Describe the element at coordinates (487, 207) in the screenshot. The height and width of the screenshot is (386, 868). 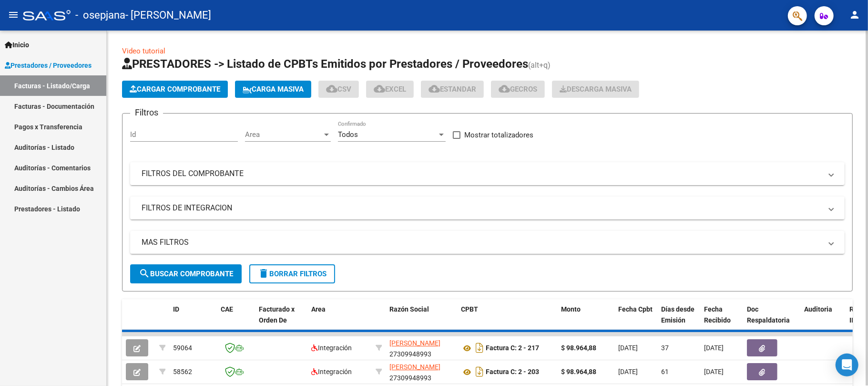
I see `mat-expansion-panel-header: FILTROS DE INTEGRACION` at that location.